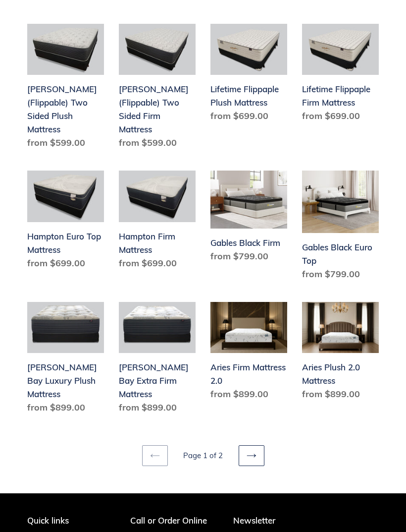 Image resolution: width=406 pixels, height=532 pixels. What do you see at coordinates (174, 521) in the screenshot?
I see `p: Call or Order Online` at bounding box center [174, 521].